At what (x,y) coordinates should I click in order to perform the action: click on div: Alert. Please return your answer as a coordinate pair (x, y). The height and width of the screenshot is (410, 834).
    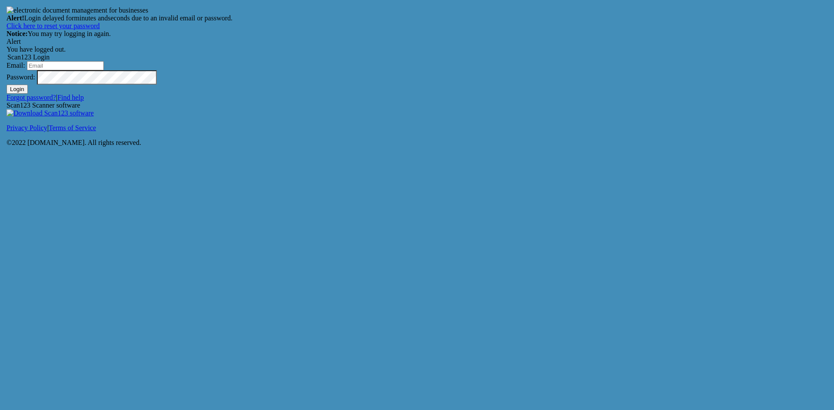
    Looking at the image, I should click on (417, 42).